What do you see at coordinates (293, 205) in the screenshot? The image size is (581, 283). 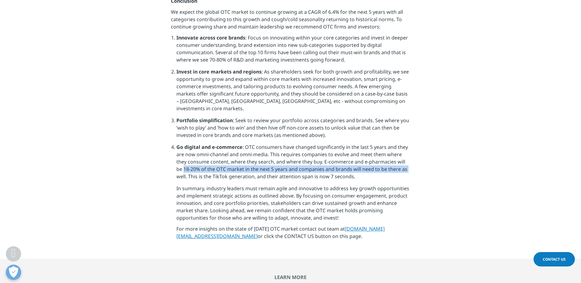 I see `p: In summary, industry leaders must remain agile and innovative to address key growth opportunities...` at bounding box center [293, 205].